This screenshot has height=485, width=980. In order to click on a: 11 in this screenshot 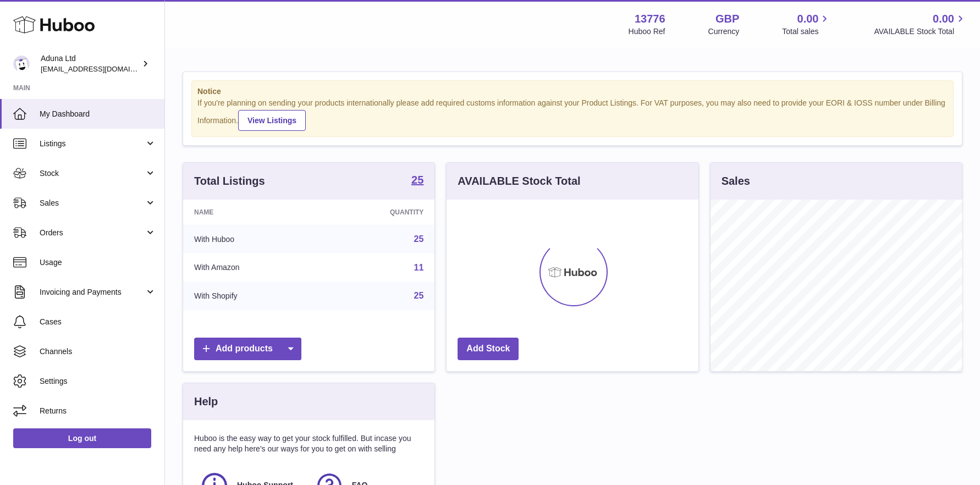, I will do `click(419, 267)`.